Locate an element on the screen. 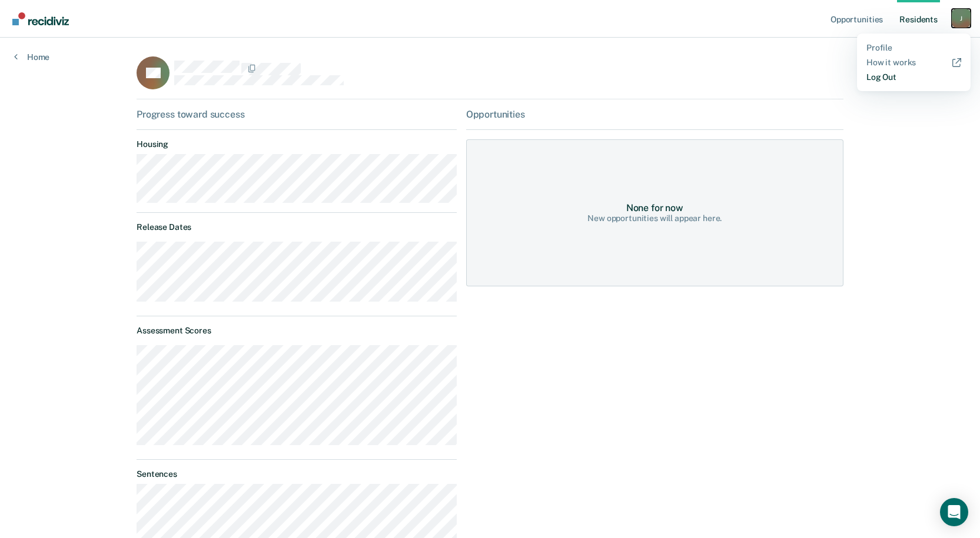 This screenshot has height=538, width=980. a: Log Out is located at coordinates (914, 77).